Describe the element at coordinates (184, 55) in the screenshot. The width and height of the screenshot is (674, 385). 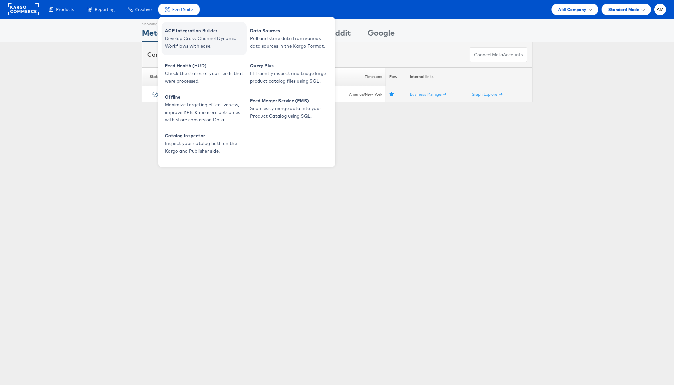
I see `div: Connected accounts` at that location.